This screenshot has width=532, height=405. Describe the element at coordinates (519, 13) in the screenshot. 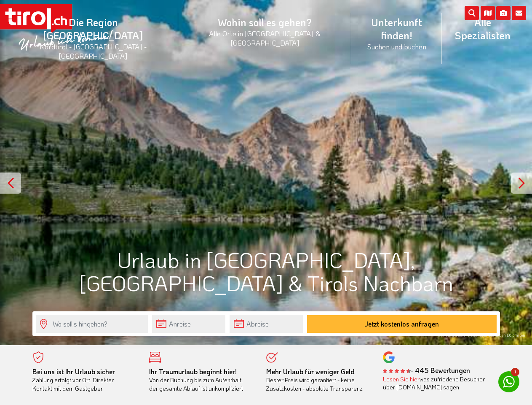

I see `i: Kontakt` at that location.